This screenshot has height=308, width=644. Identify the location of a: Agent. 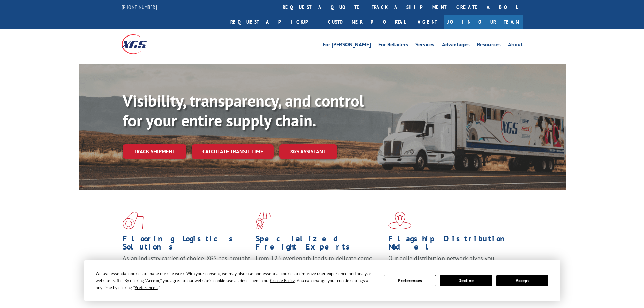
(428, 22).